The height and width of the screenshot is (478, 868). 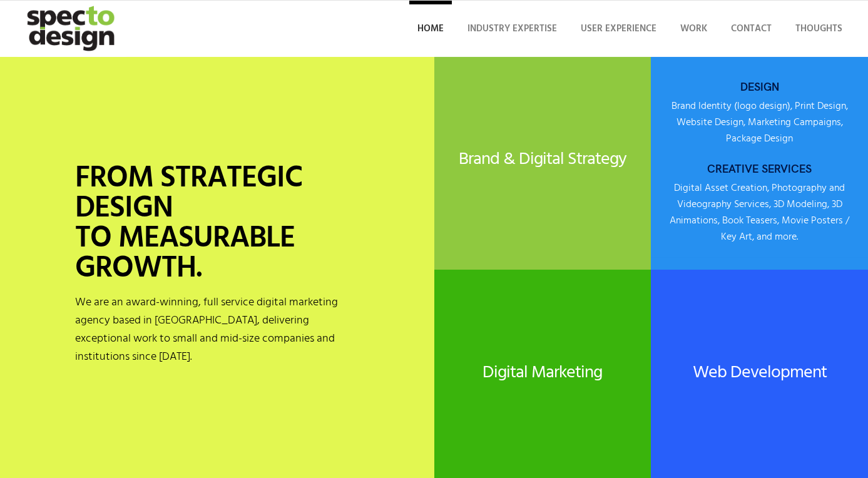 What do you see at coordinates (72, 29) in the screenshot?
I see `img: specto-logo-2020` at bounding box center [72, 29].